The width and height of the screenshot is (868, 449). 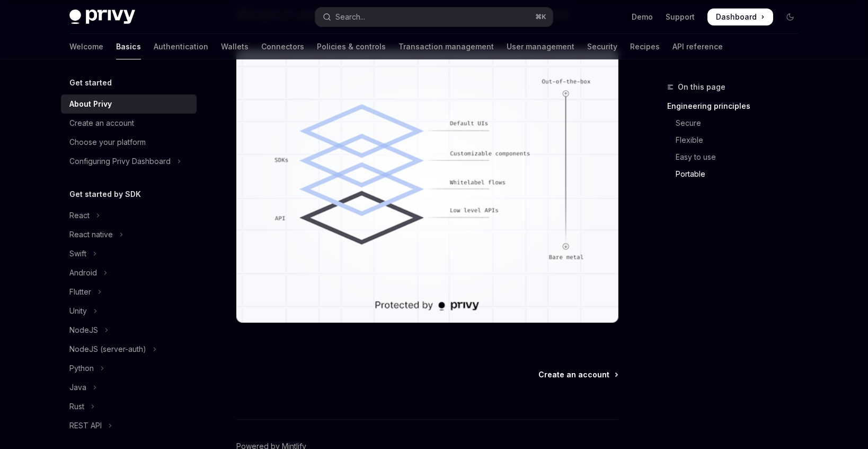 I want to click on div: REST API, so click(x=85, y=425).